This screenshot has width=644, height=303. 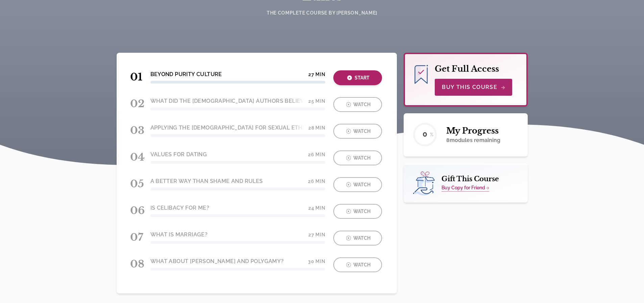 What do you see at coordinates (136, 77) in the screenshot?
I see `span: 01` at bounding box center [136, 77].